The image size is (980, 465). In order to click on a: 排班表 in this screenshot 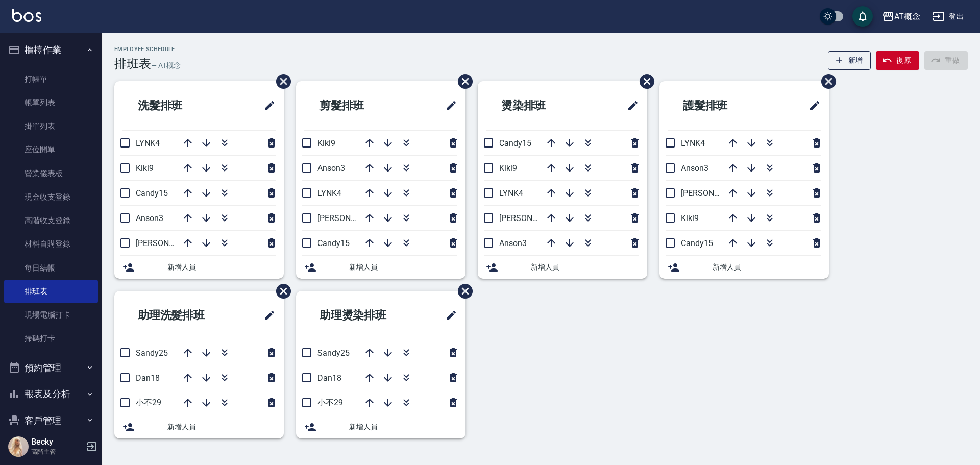, I will do `click(51, 292)`.